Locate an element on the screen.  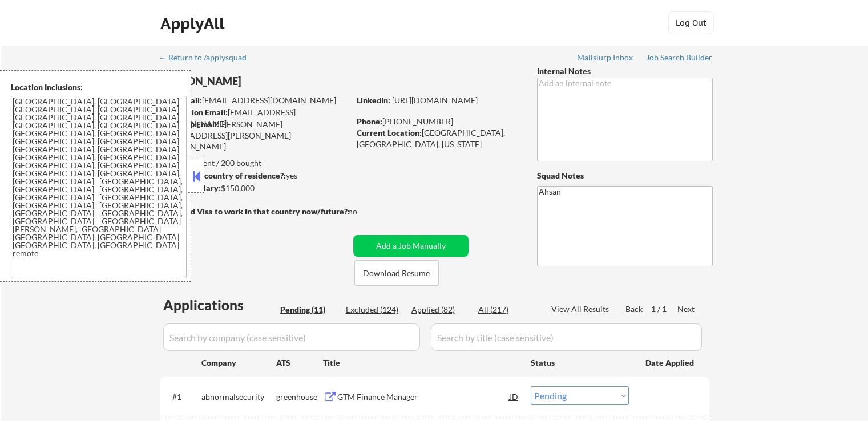
button: Download Resume is located at coordinates (396, 273).